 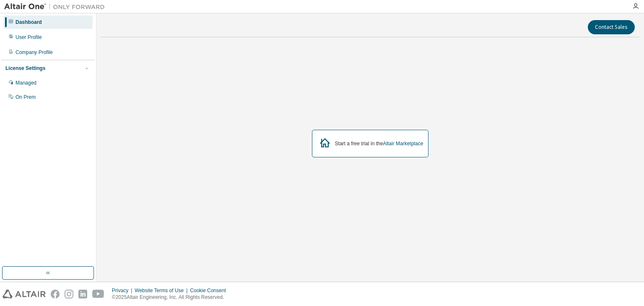 I want to click on img: youtube.svg, so click(x=98, y=294).